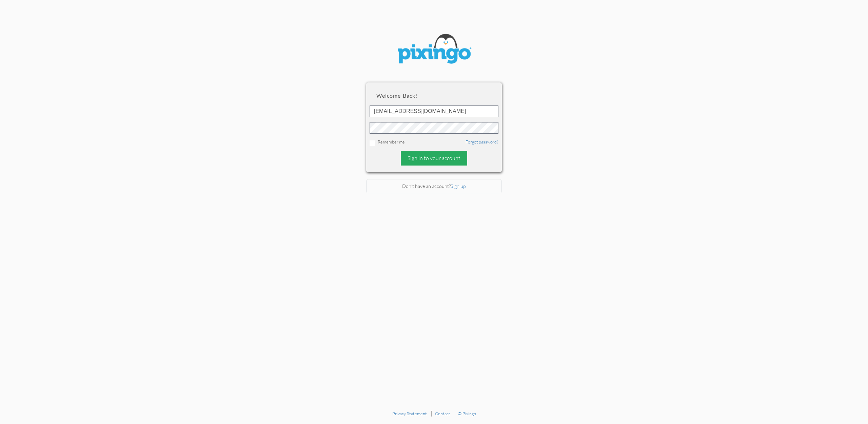 The width and height of the screenshot is (868, 424). Describe the element at coordinates (442, 413) in the screenshot. I see `a: Contact` at that location.